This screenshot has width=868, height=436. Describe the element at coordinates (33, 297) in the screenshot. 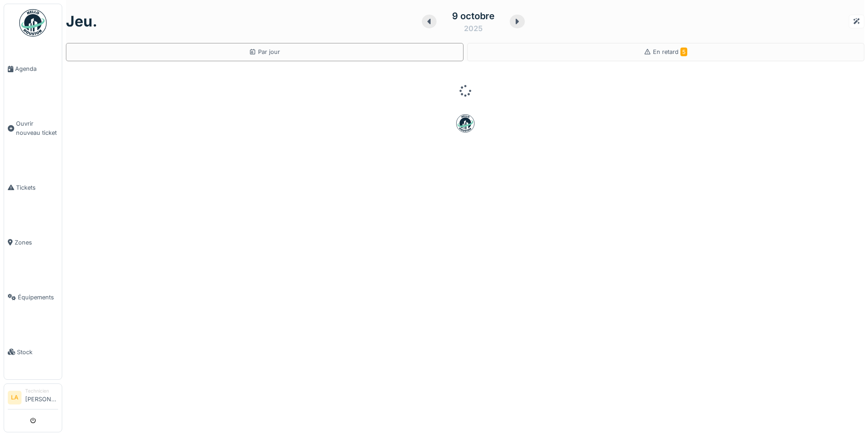

I see `a: Équipements` at that location.